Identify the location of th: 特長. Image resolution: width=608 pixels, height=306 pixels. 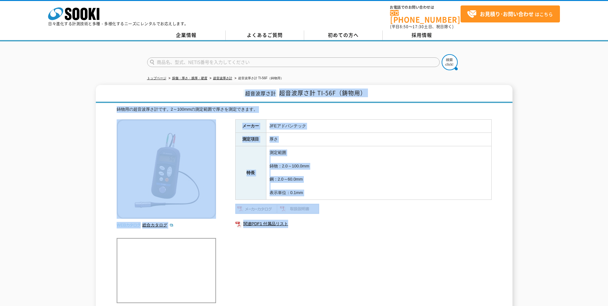
(251, 173).